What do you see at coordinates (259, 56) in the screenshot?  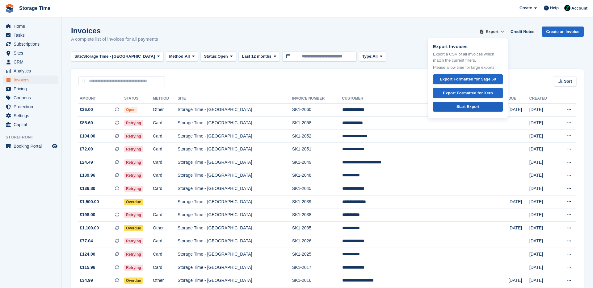 I see `button: Last 12 months` at bounding box center [259, 56].